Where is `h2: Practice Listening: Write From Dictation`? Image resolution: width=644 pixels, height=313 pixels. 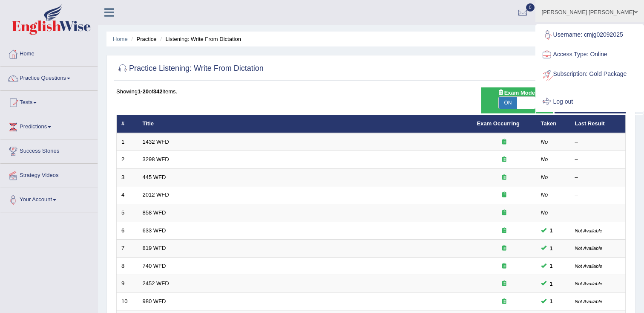 h2: Practice Listening: Write From Dictation is located at coordinates (190, 68).